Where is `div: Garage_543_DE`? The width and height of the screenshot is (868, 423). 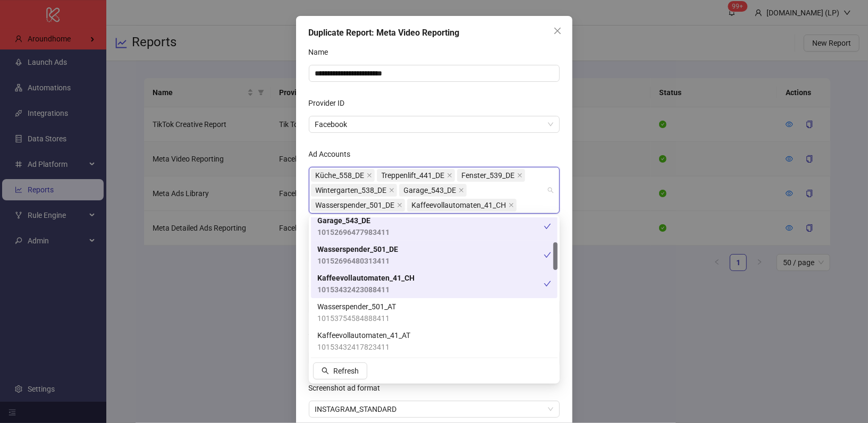 div: Garage_543_DE is located at coordinates (434, 226).